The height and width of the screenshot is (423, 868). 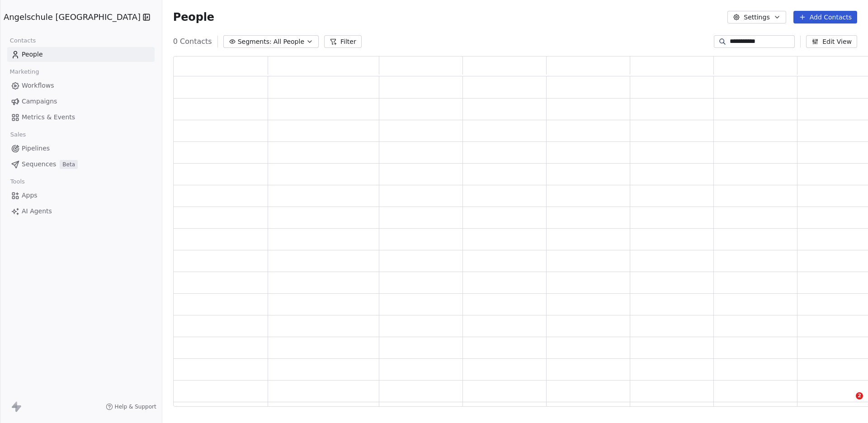 What do you see at coordinates (38, 85) in the screenshot?
I see `span: Workflows` at bounding box center [38, 85].